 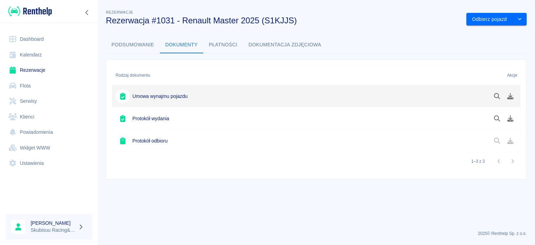 I want to click on a: Serwisy, so click(x=49, y=101).